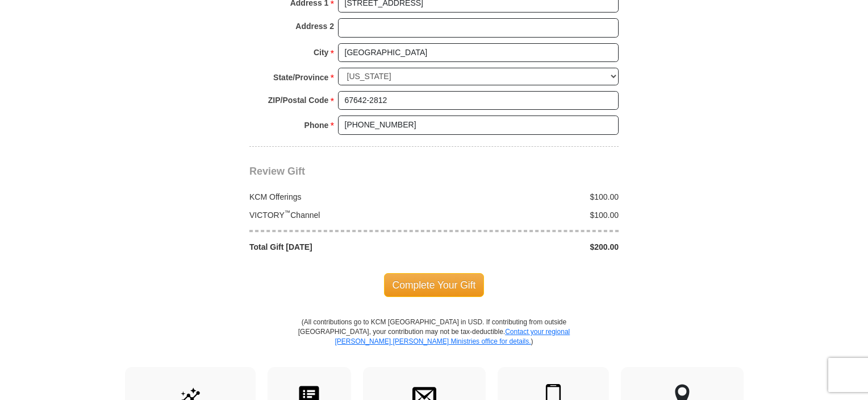 Image resolution: width=868 pixels, height=400 pixels. I want to click on strong: City, so click(321, 52).